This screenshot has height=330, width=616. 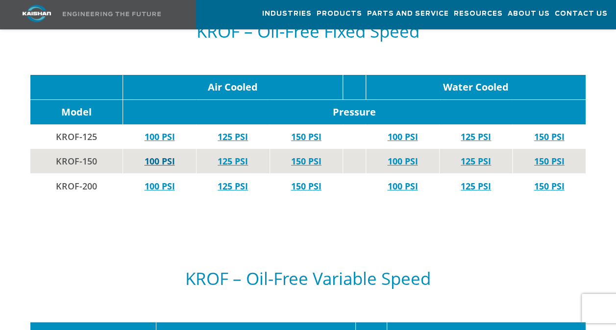 What do you see at coordinates (308, 31) in the screenshot?
I see `h5: KROF – Oil-Free Fixed Speed` at bounding box center [308, 31].